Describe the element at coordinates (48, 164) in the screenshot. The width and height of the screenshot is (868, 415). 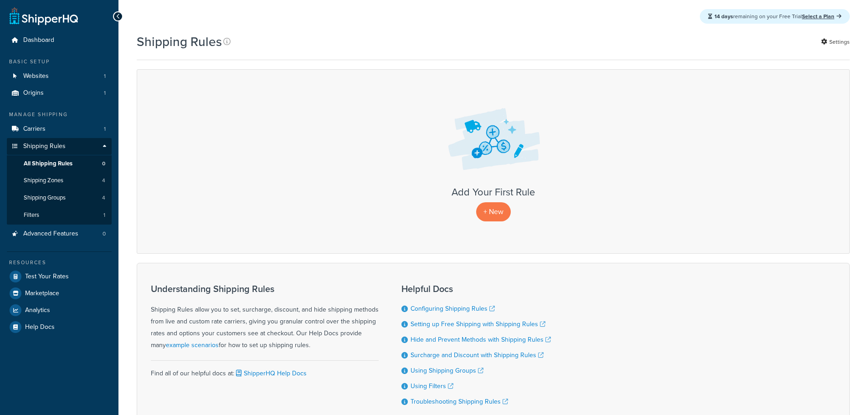
I see `span: All Shipping Rules` at that location.